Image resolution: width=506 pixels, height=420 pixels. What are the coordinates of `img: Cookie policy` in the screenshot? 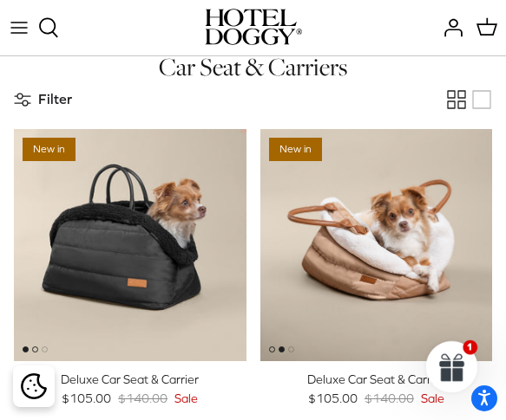 It's located at (34, 386).